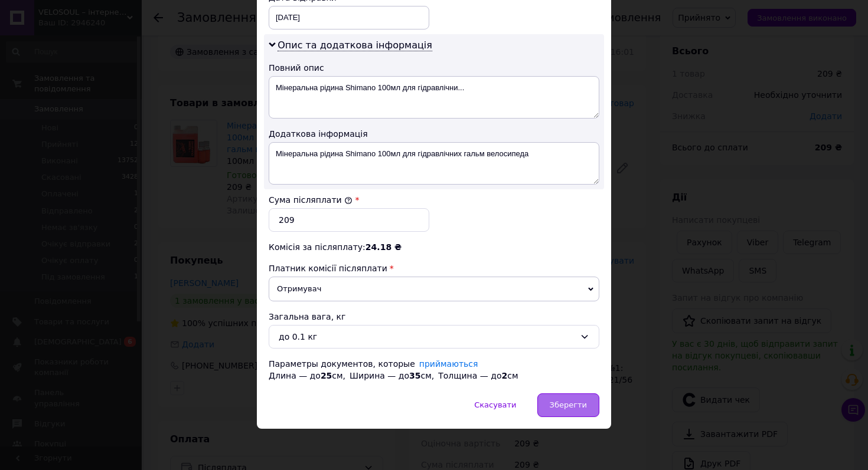 This screenshot has height=470, width=868. Describe the element at coordinates (495, 404) in the screenshot. I see `span: Скасувати` at that location.